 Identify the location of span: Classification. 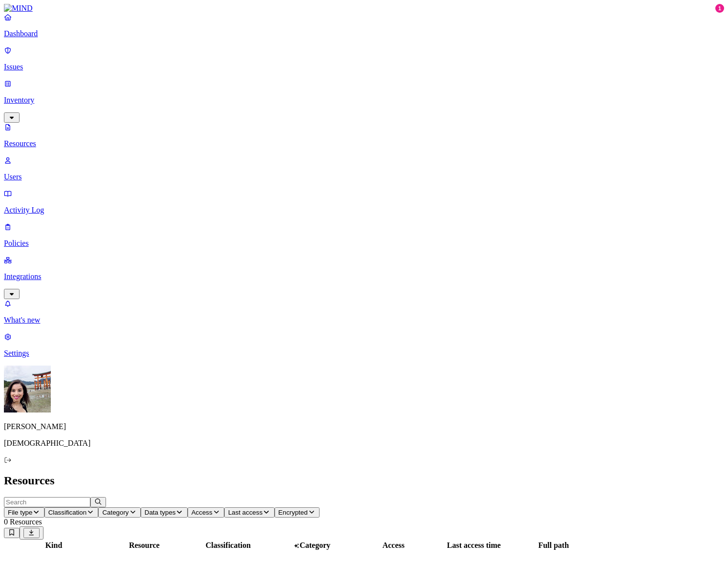
(68, 513).